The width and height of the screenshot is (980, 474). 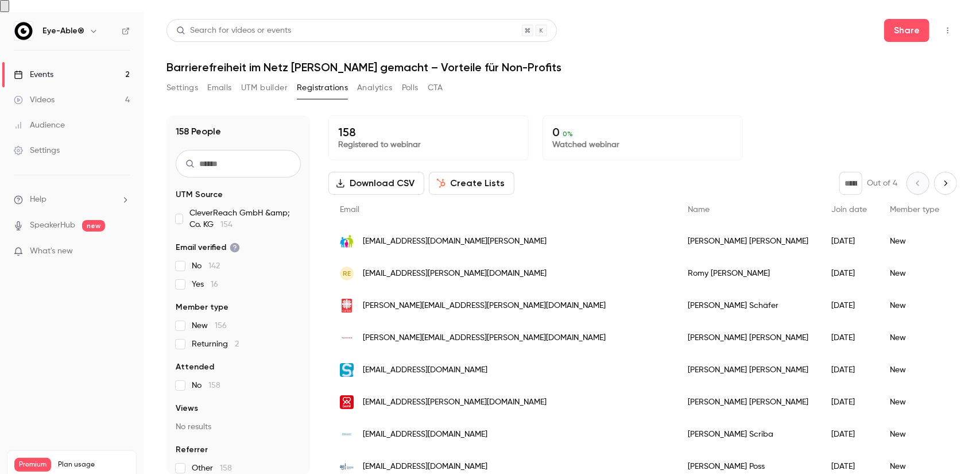 What do you see at coordinates (220, 326) in the screenshot?
I see `span: 156` at bounding box center [220, 326].